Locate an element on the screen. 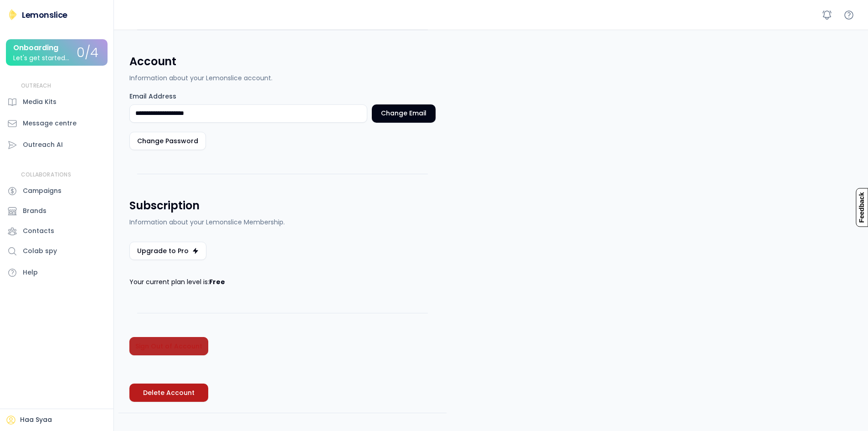  div: Lemonslice is located at coordinates (44, 15).